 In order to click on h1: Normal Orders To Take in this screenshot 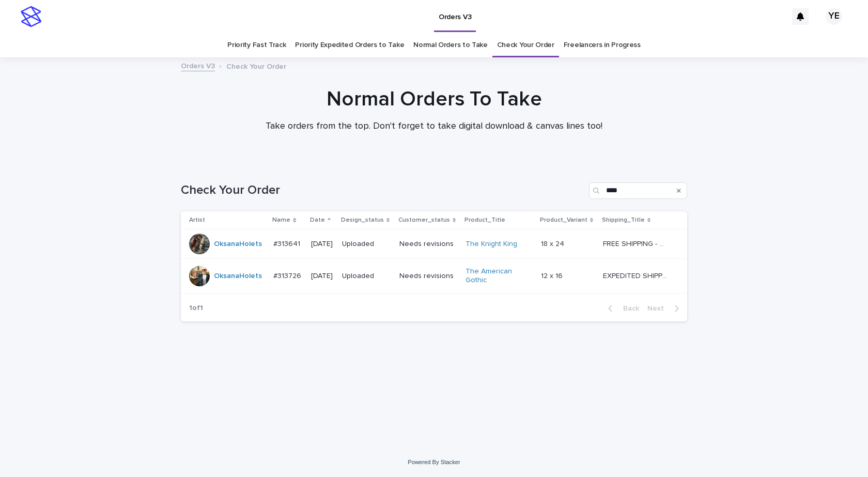, I will do `click(434, 99)`.